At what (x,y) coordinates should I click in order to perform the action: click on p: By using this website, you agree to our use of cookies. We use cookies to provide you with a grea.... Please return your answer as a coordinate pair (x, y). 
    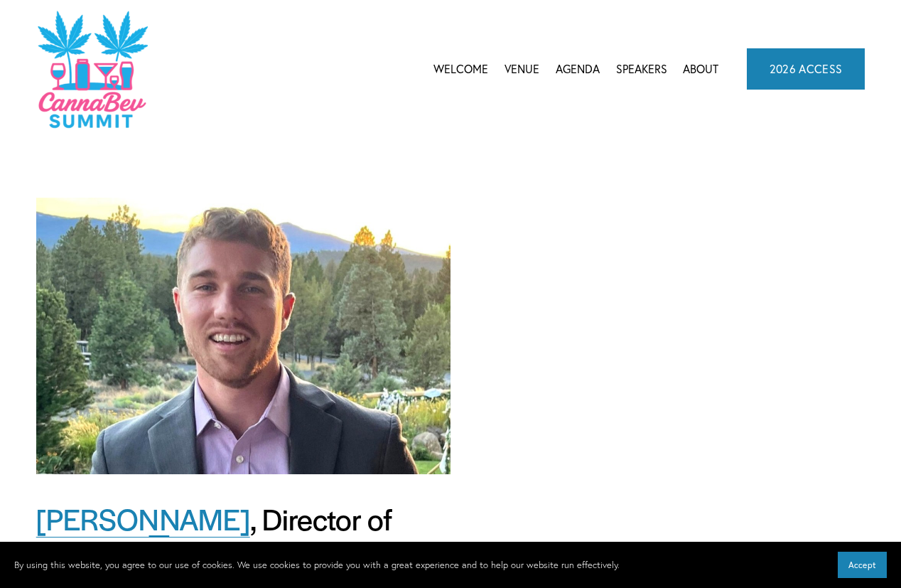
    Looking at the image, I should click on (317, 564).